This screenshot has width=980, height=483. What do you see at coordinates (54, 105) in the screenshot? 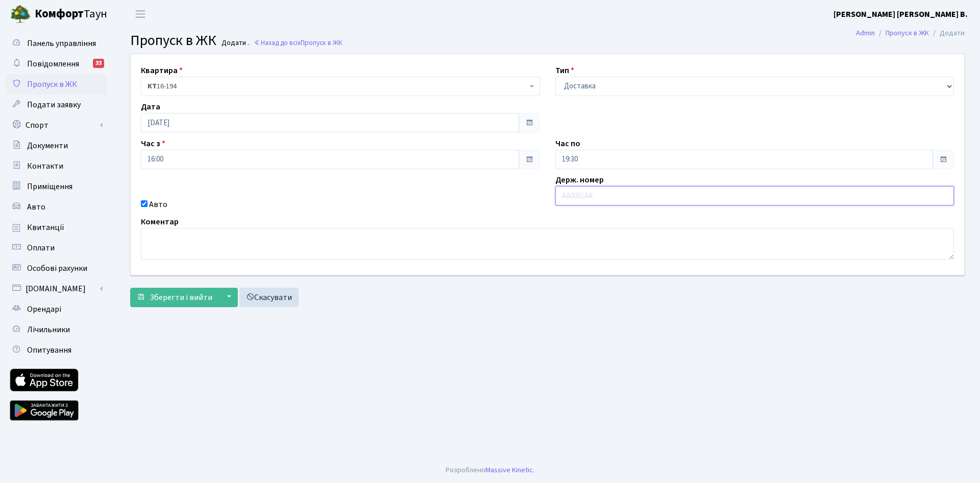
I see `span: Подати заявку` at bounding box center [54, 105].